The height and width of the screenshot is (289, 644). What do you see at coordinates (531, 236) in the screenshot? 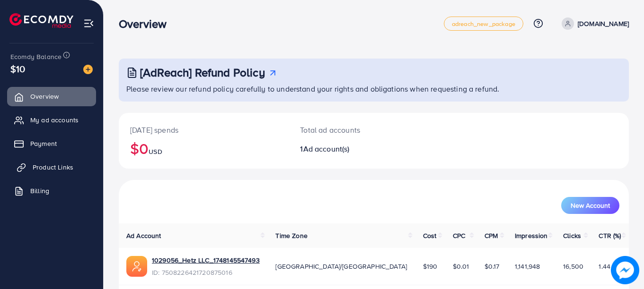
I see `span: Impression` at bounding box center [531, 236].